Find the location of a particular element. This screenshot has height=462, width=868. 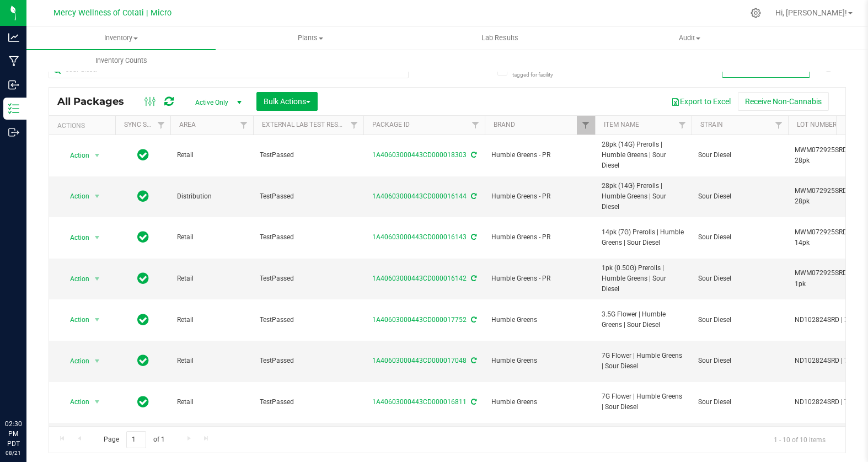

span: Plants is located at coordinates (310, 38).